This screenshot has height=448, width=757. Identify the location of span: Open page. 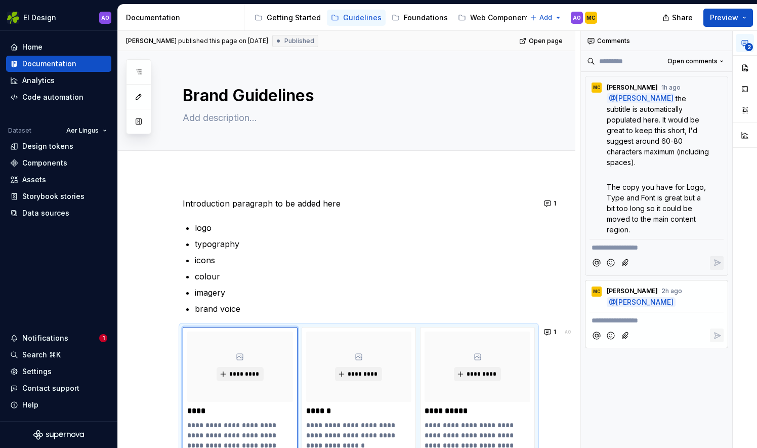
(546, 41).